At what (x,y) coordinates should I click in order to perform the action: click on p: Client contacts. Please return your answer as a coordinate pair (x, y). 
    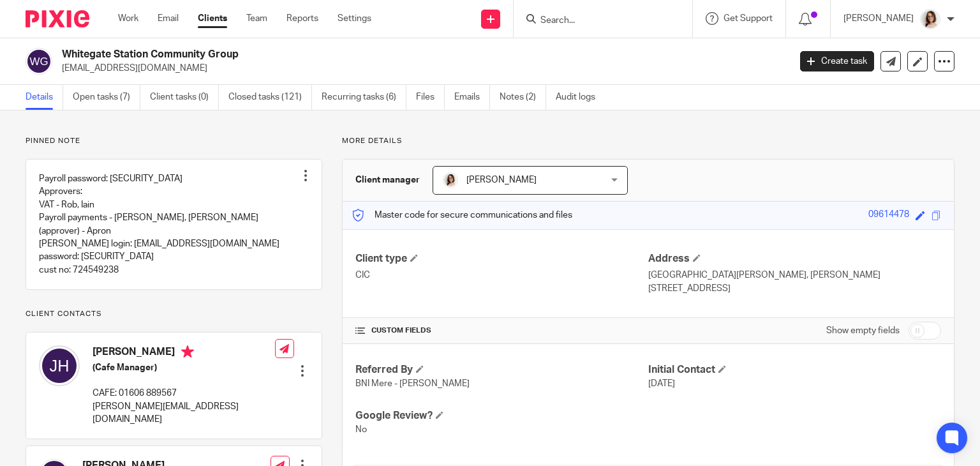
    Looking at the image, I should click on (173, 314).